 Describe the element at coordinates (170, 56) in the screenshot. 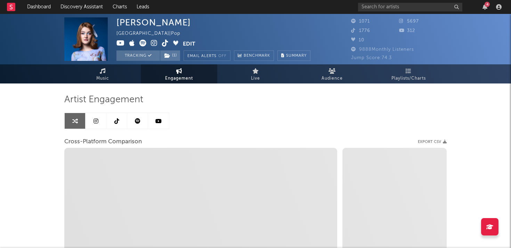

I see `button: (1)` at that location.